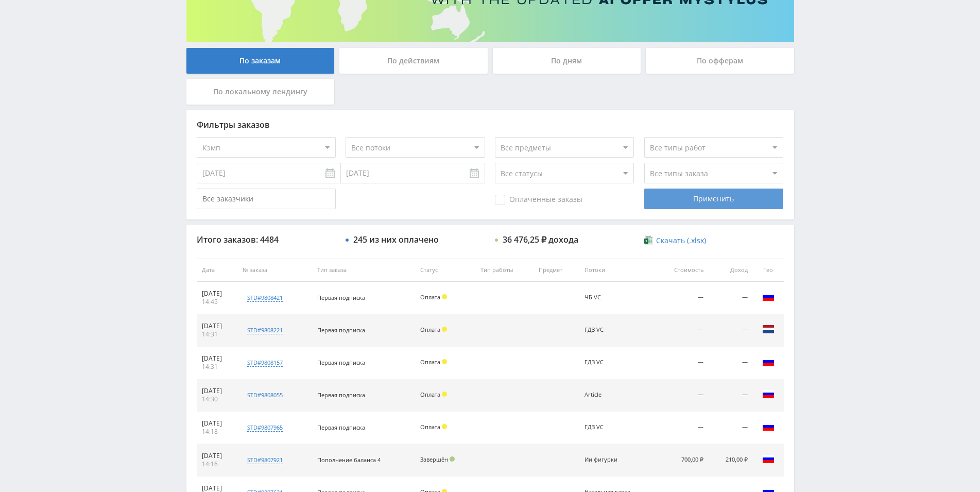 Image resolution: width=980 pixels, height=492 pixels. I want to click on div: 245 из них оплачено, so click(396, 240).